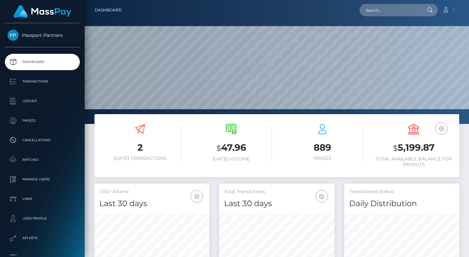 The image size is (469, 257). What do you see at coordinates (42, 199) in the screenshot?
I see `p: Links` at bounding box center [42, 199].